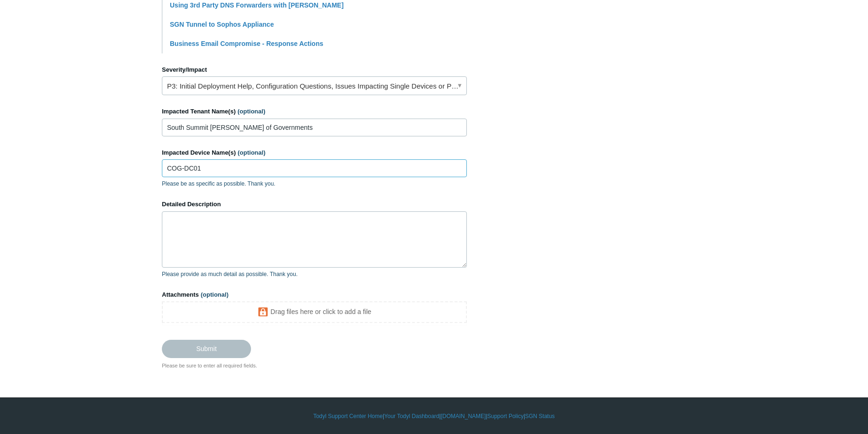 This screenshot has width=868, height=434. I want to click on label: Detailed Description, so click(315, 204).